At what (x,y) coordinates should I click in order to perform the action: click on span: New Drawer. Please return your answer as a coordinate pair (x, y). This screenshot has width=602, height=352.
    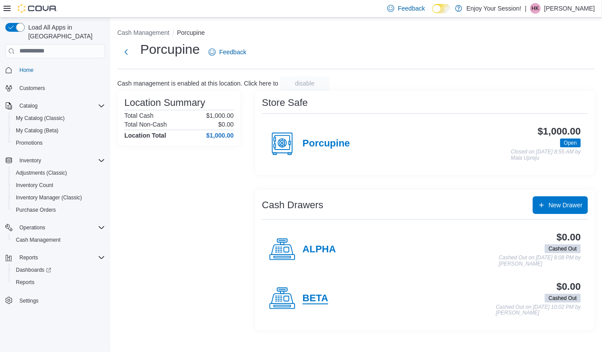
    Looking at the image, I should click on (566, 205).